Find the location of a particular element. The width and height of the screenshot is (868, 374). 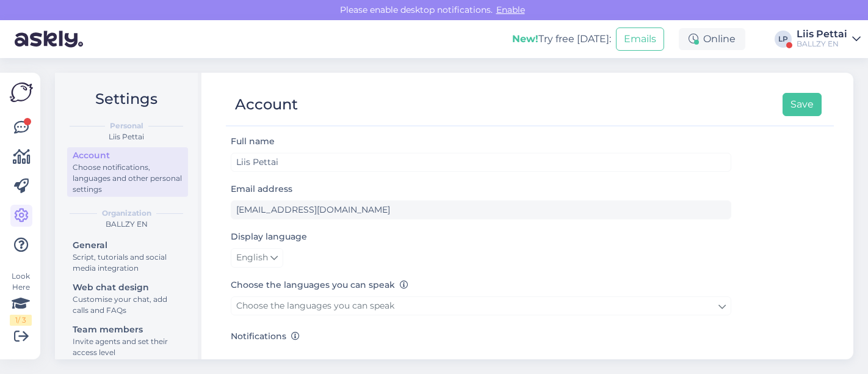

a: GeneralScript, tutorials and social media integration is located at coordinates (127, 256).